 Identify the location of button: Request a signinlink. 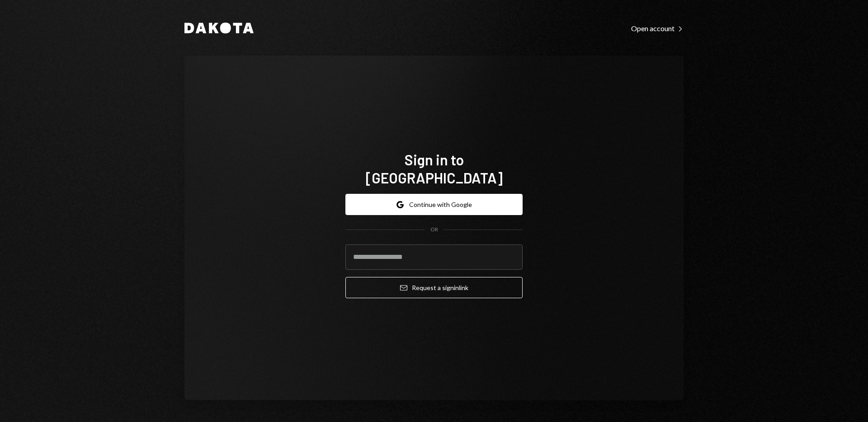
(434, 287).